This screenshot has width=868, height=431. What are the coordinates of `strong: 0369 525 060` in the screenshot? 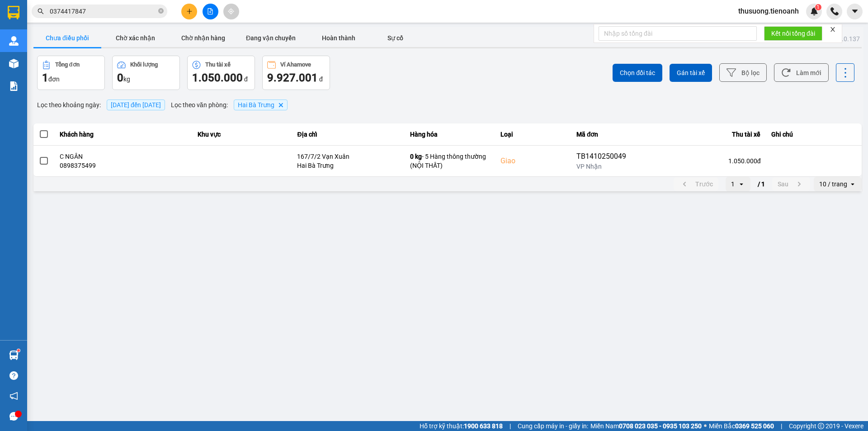 It's located at (755, 426).